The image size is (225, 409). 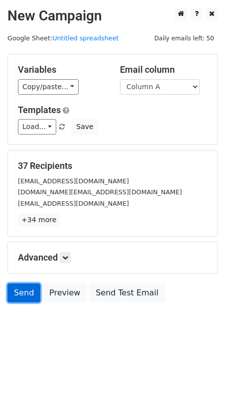 I want to click on a: Load..., so click(x=37, y=127).